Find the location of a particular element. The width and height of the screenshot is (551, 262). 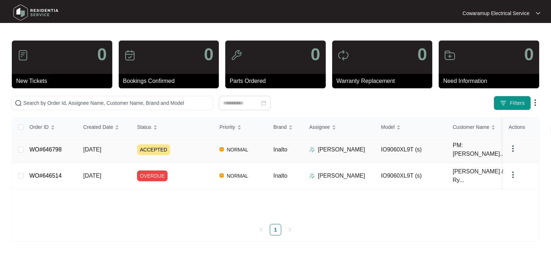

span: OVERDUE is located at coordinates (152, 176).